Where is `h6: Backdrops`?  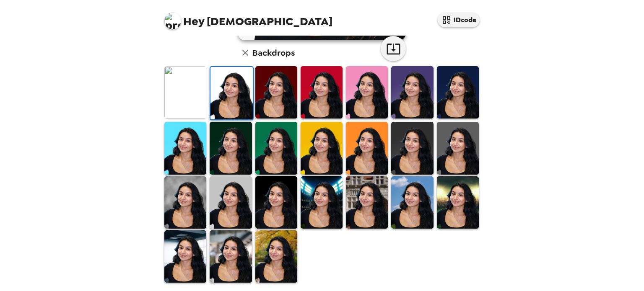
h6: Backdrops is located at coordinates (274, 53).